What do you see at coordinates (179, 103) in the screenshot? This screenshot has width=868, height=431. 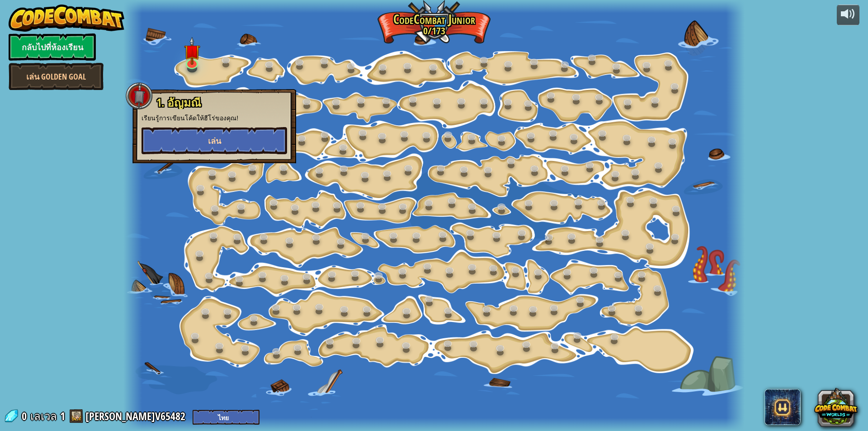 I see `span: 1. อัญมณี` at bounding box center [179, 103].